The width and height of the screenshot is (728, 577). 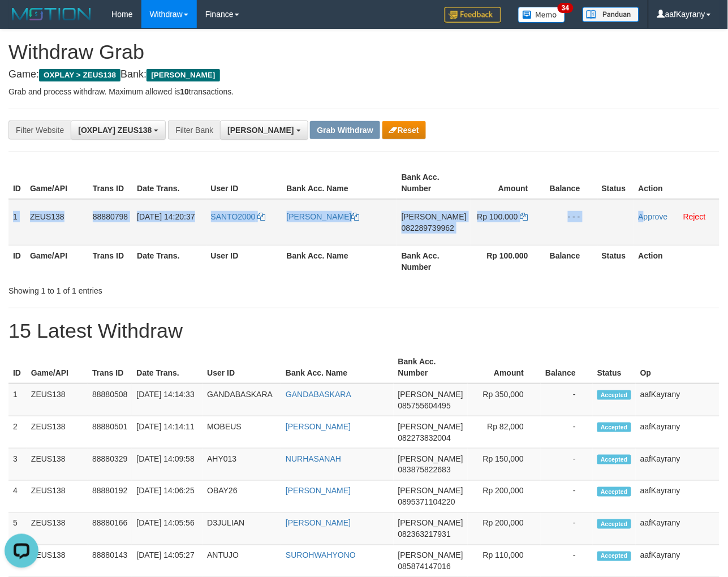 What do you see at coordinates (238, 217) in the screenshot?
I see `a: SANTO2000` at bounding box center [238, 217].